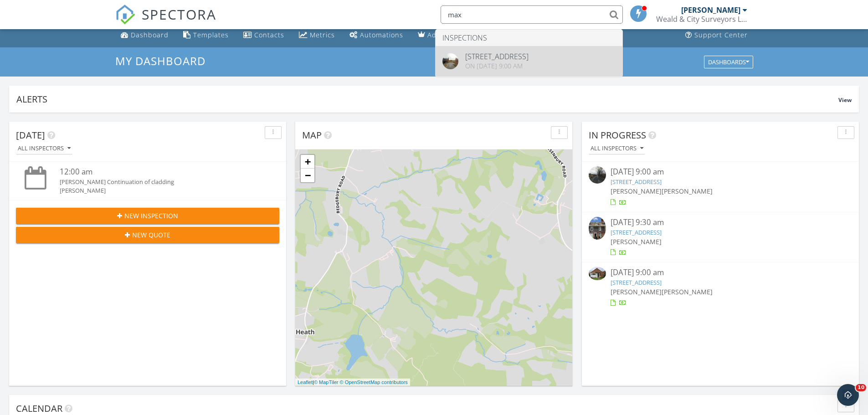 The height and width of the screenshot is (415, 868). I want to click on span: SPECTORA, so click(179, 14).